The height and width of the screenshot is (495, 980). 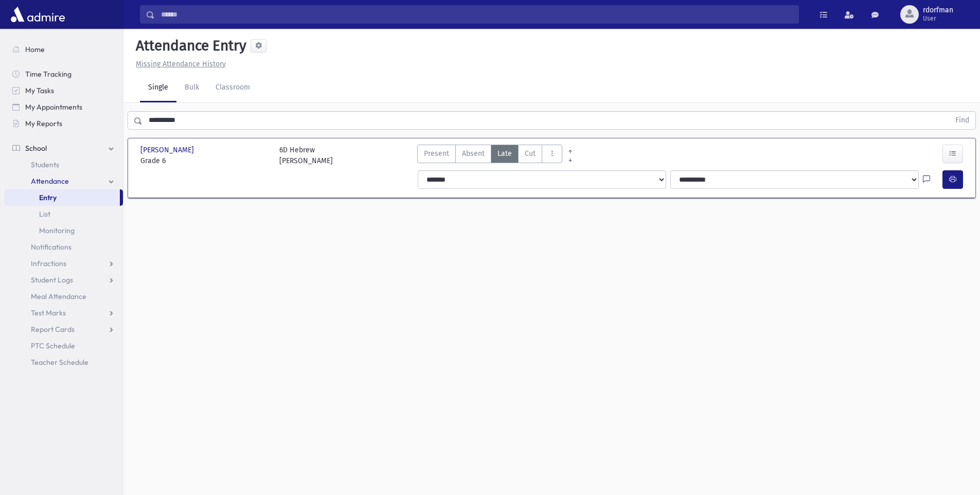 What do you see at coordinates (52, 329) in the screenshot?
I see `span: Report Cards` at bounding box center [52, 329].